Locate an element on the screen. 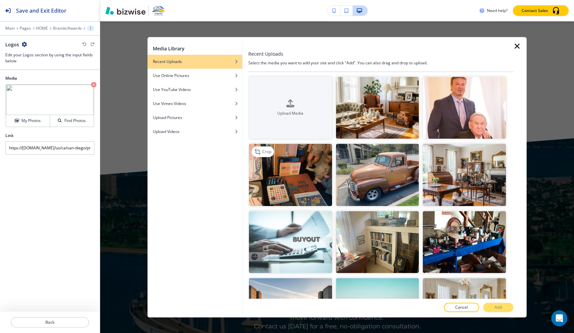 The height and width of the screenshot is (333, 574). button: Pages is located at coordinates (25, 28).